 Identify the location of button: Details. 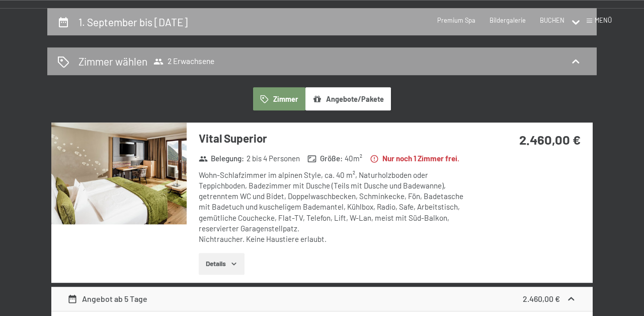
(222, 264).